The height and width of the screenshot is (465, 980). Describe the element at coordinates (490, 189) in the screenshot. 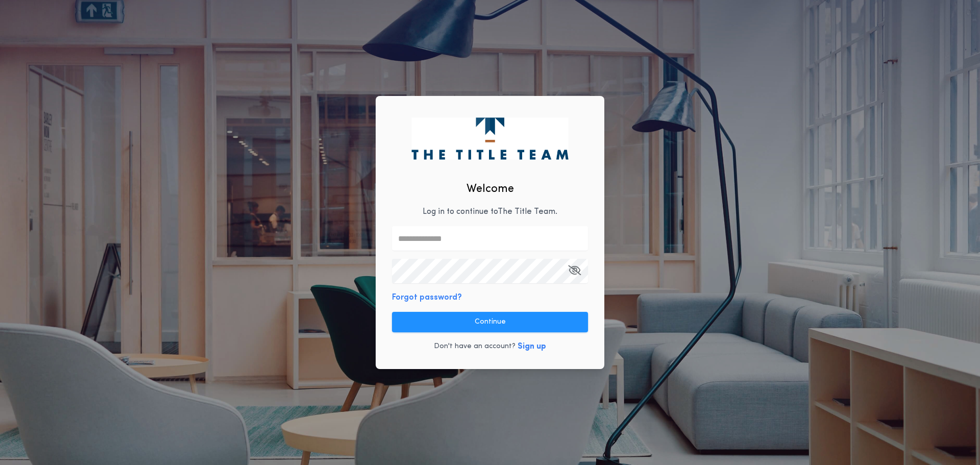

I see `h2: Welcome` at that location.